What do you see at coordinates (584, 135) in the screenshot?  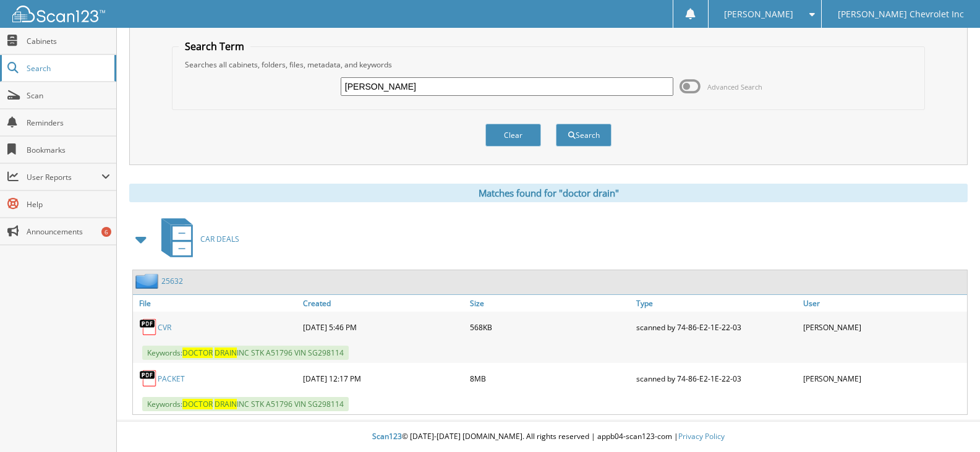 I see `button: Search` at bounding box center [584, 135].